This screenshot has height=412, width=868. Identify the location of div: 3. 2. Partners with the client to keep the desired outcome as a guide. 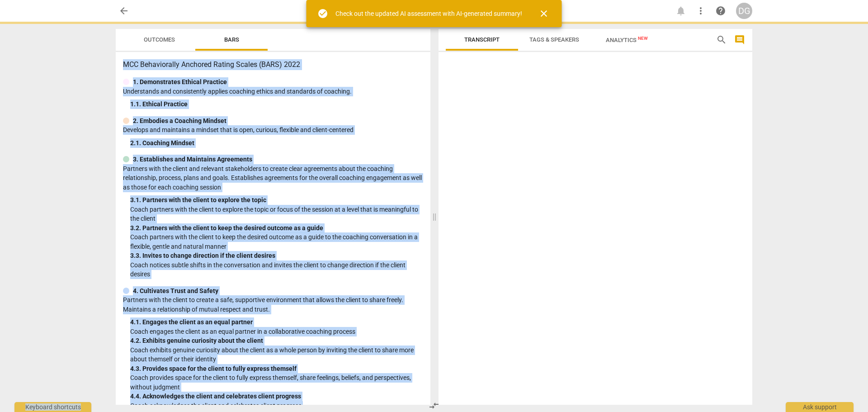
(277, 228).